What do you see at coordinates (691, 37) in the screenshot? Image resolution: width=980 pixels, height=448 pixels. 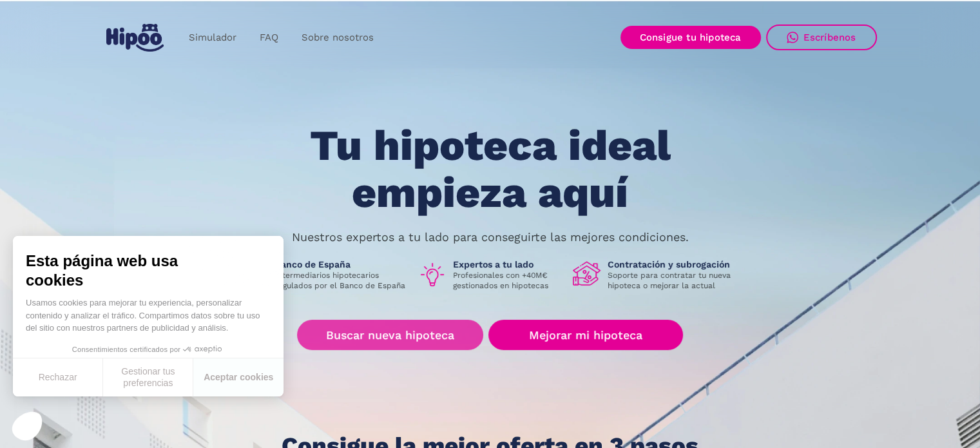 I see `a: Consigue tu hipoteca` at bounding box center [691, 37].